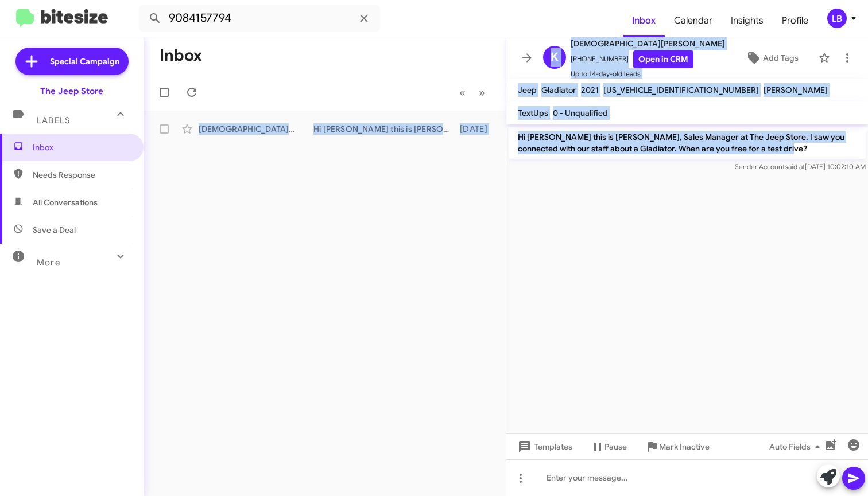 The height and width of the screenshot is (496, 868). I want to click on button: LB, so click(837, 18).